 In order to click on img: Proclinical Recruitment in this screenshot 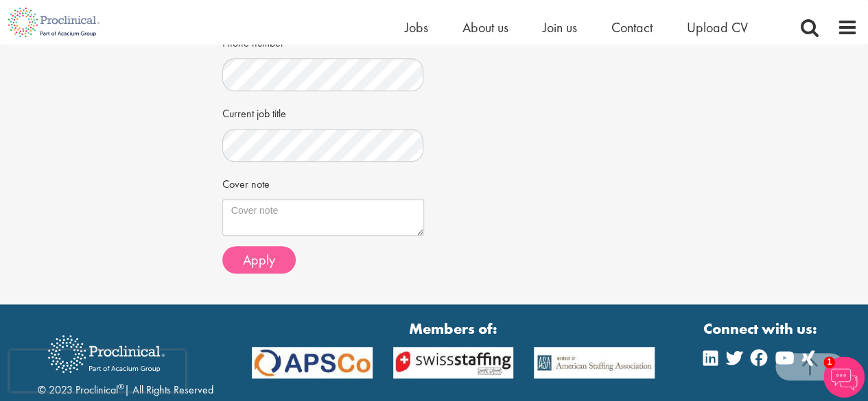, I will do `click(106, 353)`.